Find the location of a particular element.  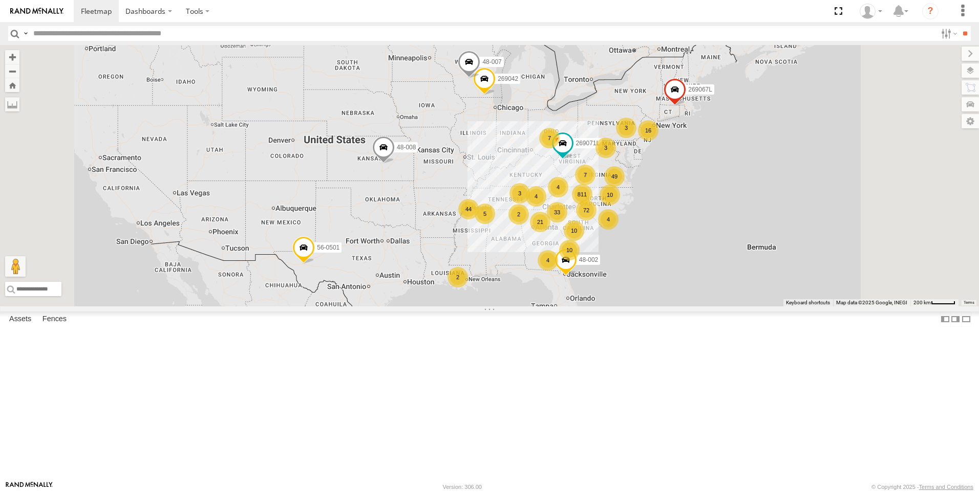

label: Dock Summary Table to the Left is located at coordinates (945, 319).